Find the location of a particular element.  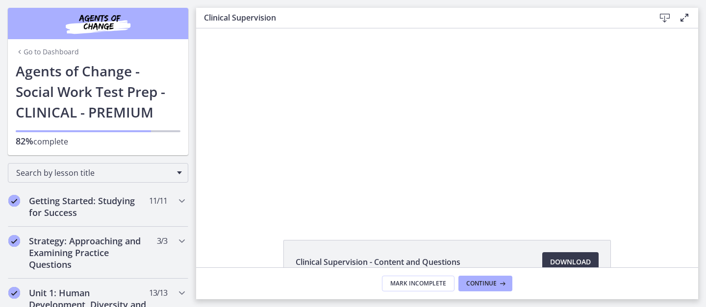

a: Download is located at coordinates (570, 262).